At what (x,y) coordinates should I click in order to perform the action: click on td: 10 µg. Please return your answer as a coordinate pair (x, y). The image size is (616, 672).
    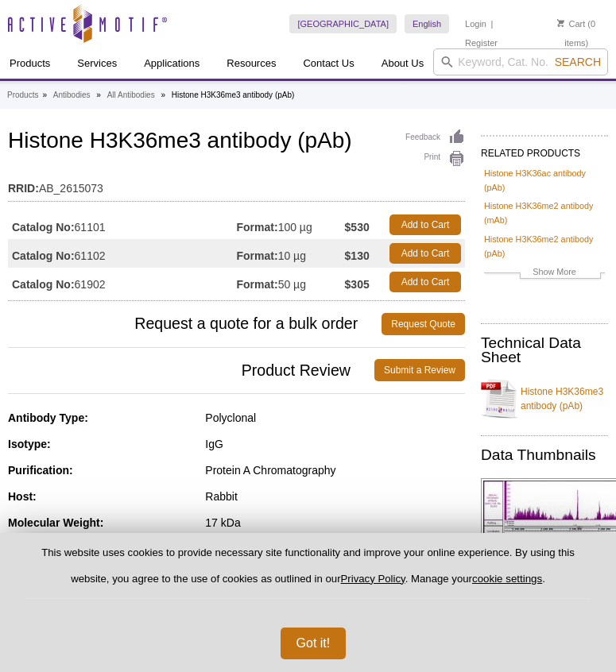
    Looking at the image, I should click on (291, 253).